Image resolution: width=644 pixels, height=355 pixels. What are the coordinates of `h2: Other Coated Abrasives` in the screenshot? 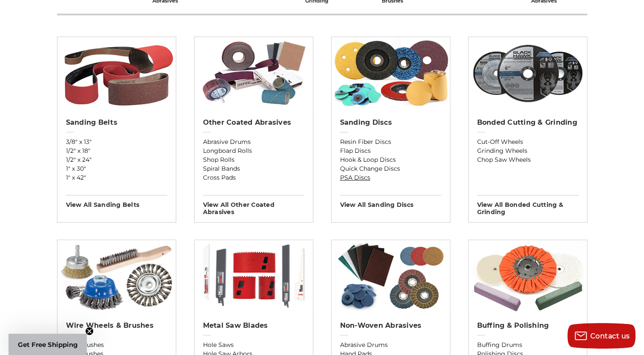 It's located at (254, 123).